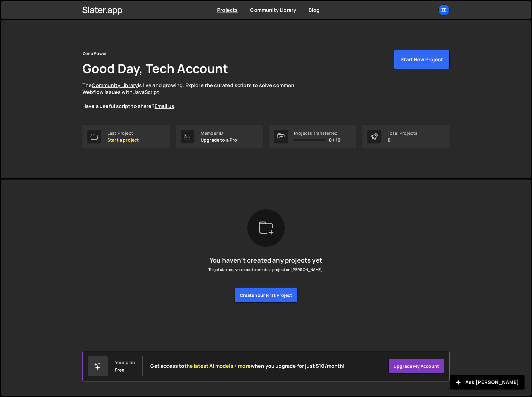 Image resolution: width=532 pixels, height=397 pixels. What do you see at coordinates (227, 10) in the screenshot?
I see `a: Projects` at bounding box center [227, 10].